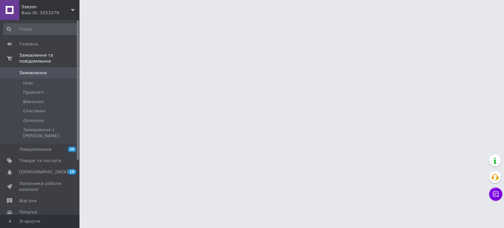  Describe the element at coordinates (495, 194) in the screenshot. I see `button: Чат з покупцем` at that location.